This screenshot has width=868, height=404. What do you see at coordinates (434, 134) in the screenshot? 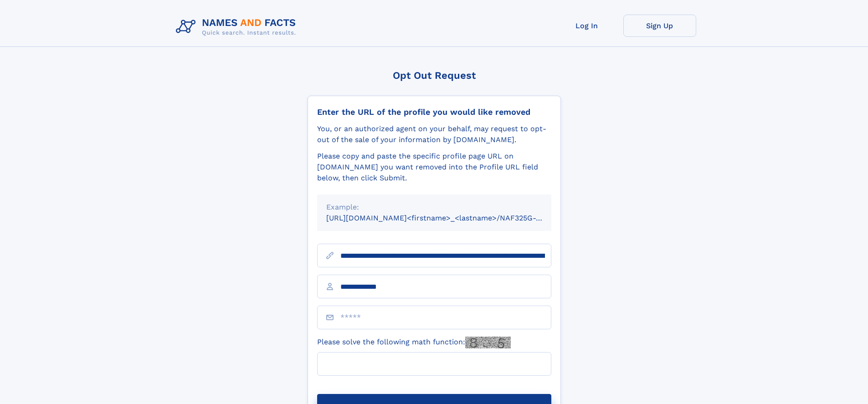
I see `div: You, or an authorized agent on your behalf, may request to opt-out of the sale of your informatio...` at bounding box center [434, 134].